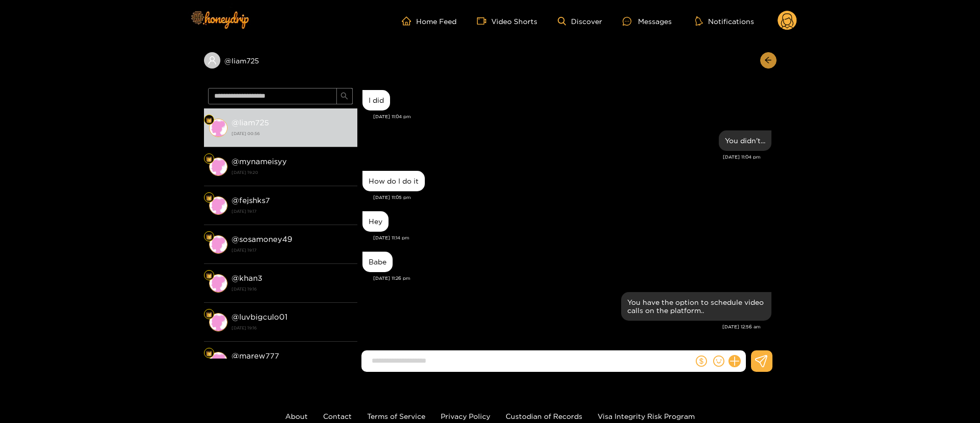  I want to click on strong: @ khan3, so click(247, 278).